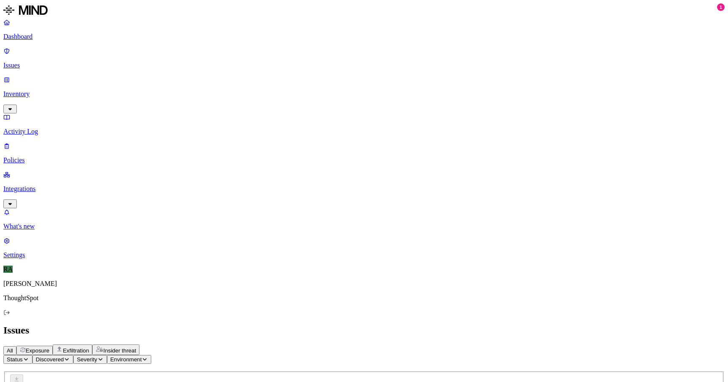  What do you see at coordinates (364, 124) in the screenshot?
I see `a: Activity Log` at bounding box center [364, 124].